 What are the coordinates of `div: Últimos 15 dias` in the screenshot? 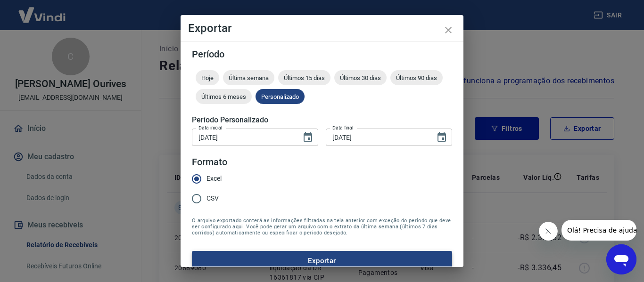 It's located at (304, 78).